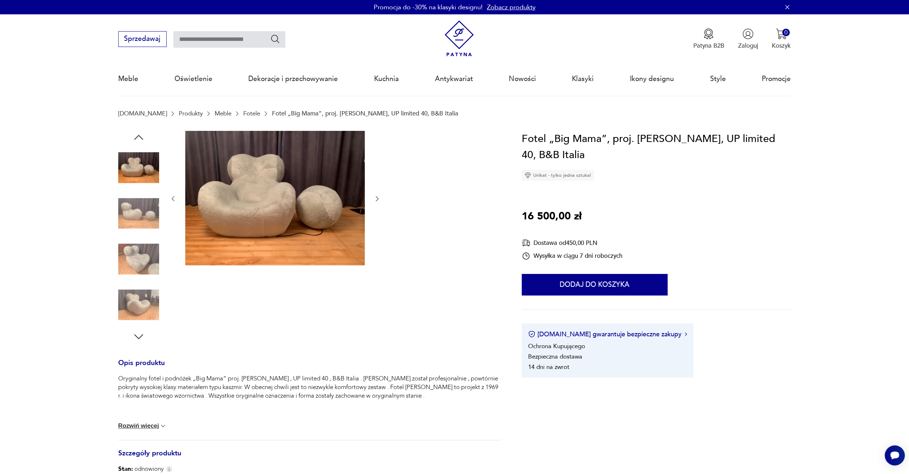 Image resolution: width=909 pixels, height=474 pixels. Describe the element at coordinates (522, 79) in the screenshot. I see `a: Nowości` at that location.